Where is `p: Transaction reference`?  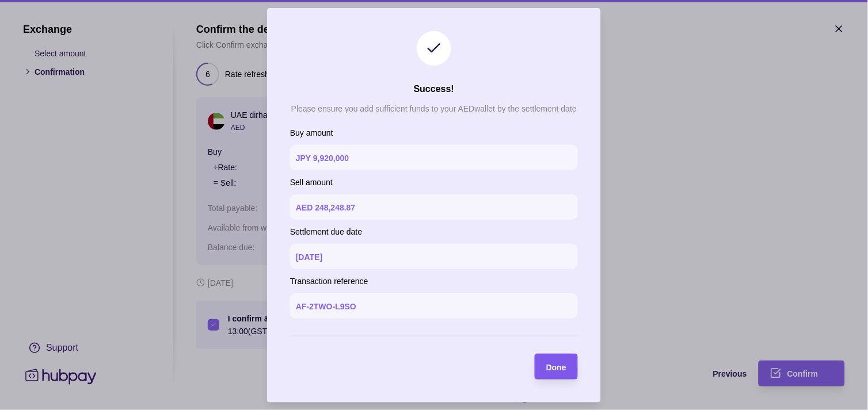 p: Transaction reference is located at coordinates (434, 281).